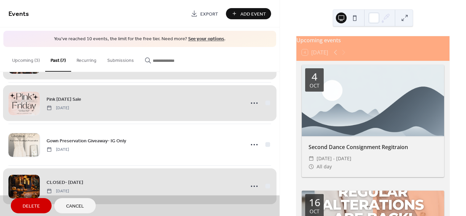 The height and width of the screenshot is (216, 466). What do you see at coordinates (314, 77) in the screenshot?
I see `div: 4` at bounding box center [314, 77].